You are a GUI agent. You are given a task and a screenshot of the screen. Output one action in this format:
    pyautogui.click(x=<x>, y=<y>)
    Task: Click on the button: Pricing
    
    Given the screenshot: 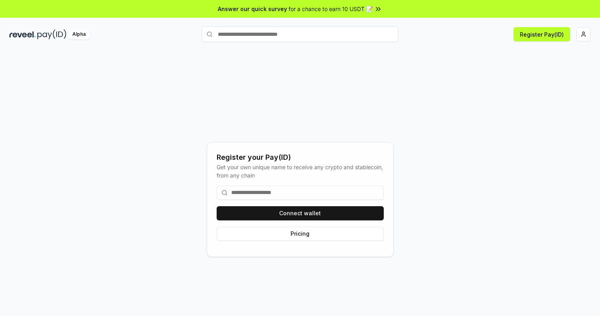 What is the action you would take?
    pyautogui.click(x=300, y=234)
    